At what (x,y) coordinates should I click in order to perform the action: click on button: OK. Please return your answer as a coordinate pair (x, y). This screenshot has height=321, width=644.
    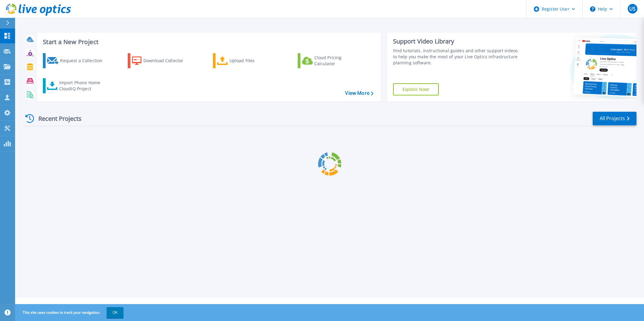
    Looking at the image, I should click on (115, 313).